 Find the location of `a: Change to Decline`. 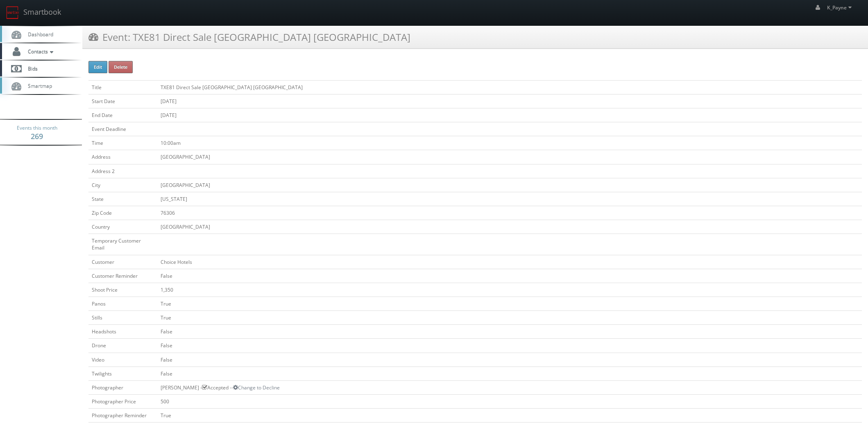

a: Change to Decline is located at coordinates (256, 387).